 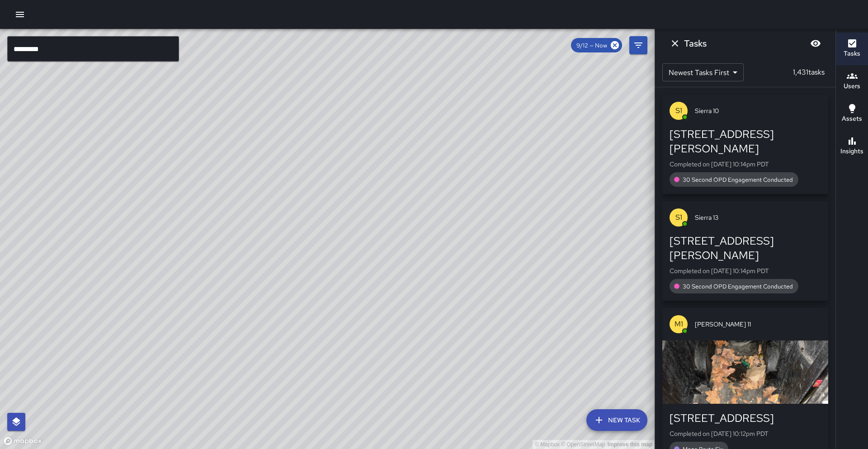 I want to click on span: 9/12 — Now, so click(x=592, y=45).